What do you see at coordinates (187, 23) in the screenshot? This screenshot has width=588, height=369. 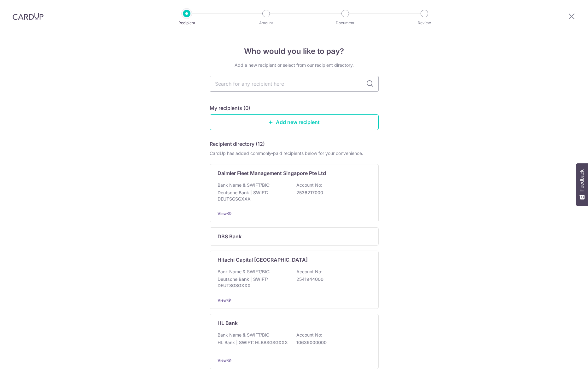 I see `p: Recipient` at bounding box center [187, 23].